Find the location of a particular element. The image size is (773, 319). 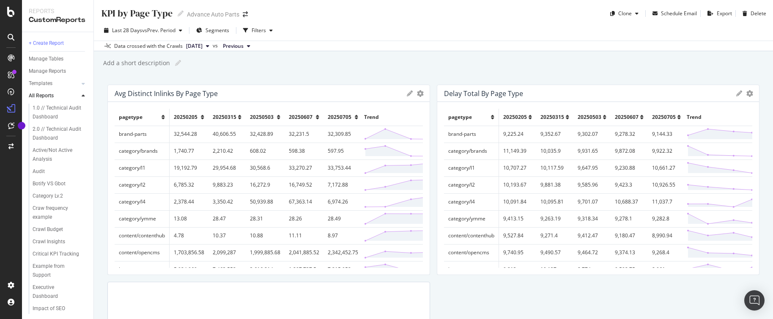

span: pagetype is located at coordinates (460, 117).